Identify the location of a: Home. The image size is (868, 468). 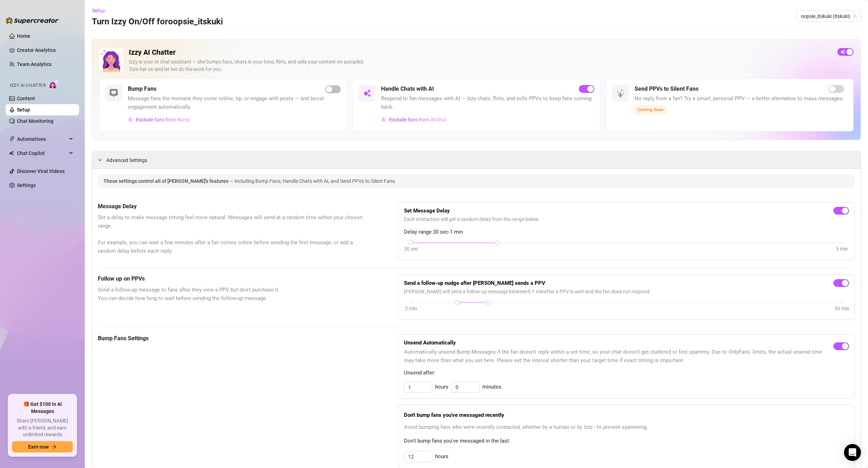
(24, 36).